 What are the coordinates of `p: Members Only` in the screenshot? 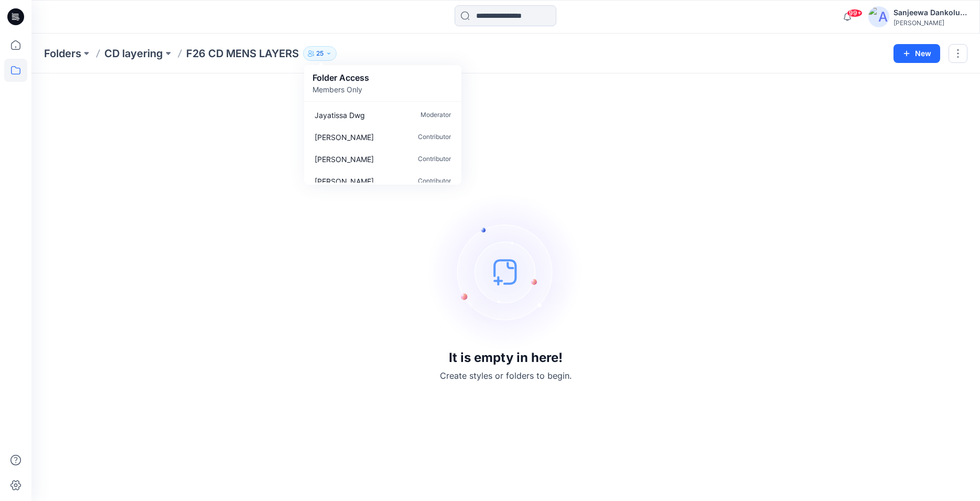 It's located at (341, 89).